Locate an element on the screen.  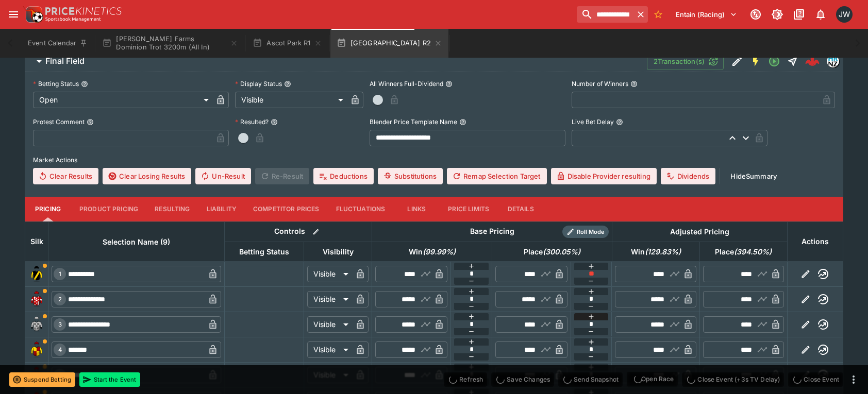
p: Resulted? is located at coordinates (251, 121).